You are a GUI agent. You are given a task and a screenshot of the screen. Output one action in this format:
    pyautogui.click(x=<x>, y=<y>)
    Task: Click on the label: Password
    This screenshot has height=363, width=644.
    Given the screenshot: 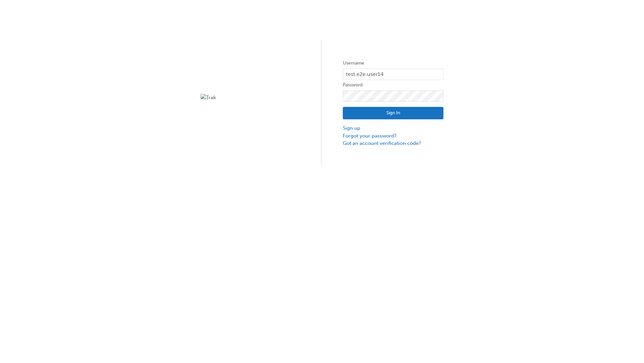 What is the action you would take?
    pyautogui.click(x=394, y=85)
    